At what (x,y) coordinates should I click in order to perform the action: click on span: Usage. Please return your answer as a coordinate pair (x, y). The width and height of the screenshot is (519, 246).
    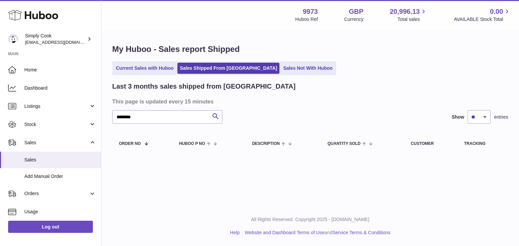
    Looking at the image, I should click on (60, 212).